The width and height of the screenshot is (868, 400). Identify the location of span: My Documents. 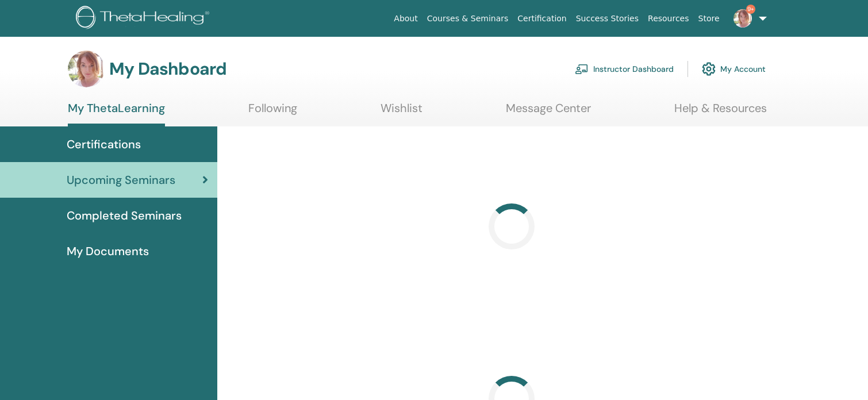
(108, 251).